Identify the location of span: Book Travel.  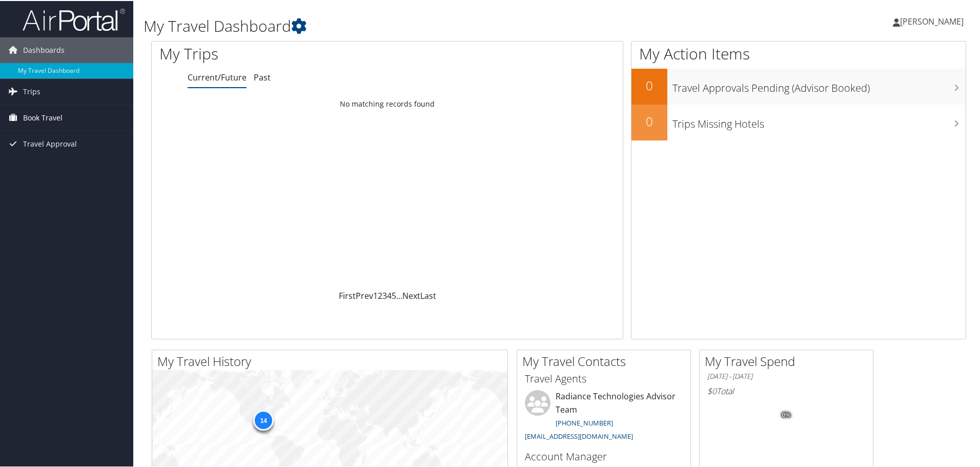
(43, 117).